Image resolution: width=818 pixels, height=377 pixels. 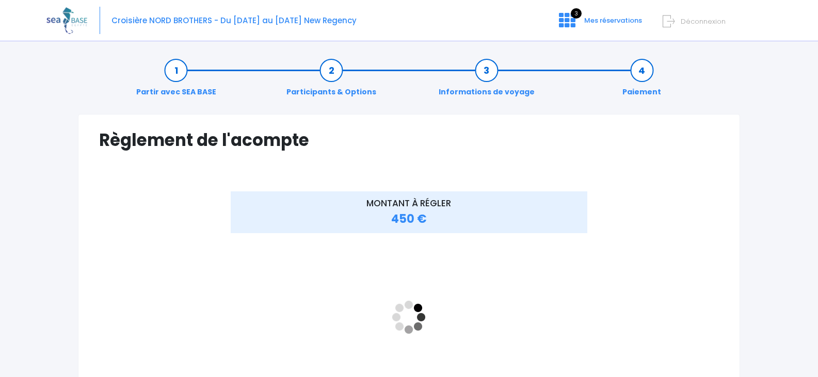 I want to click on span: 450 €, so click(x=409, y=219).